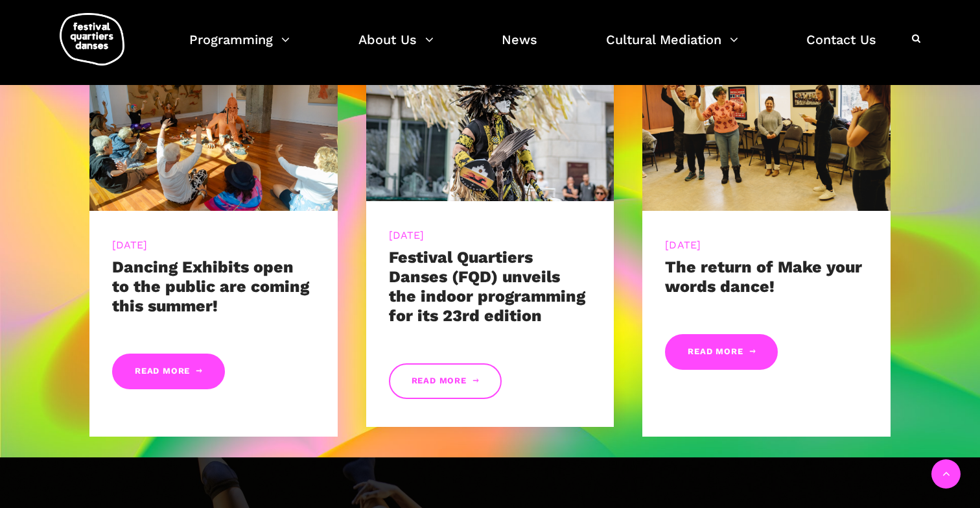 The image size is (980, 508). I want to click on img: CARI, 8 mars 2023-209, so click(766, 128).